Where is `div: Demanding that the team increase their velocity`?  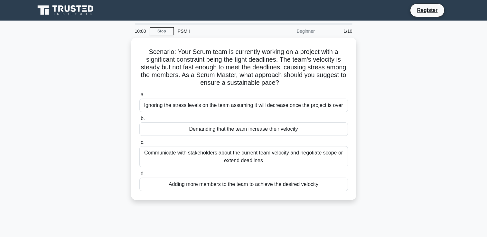 div: Demanding that the team increase their velocity is located at coordinates (244, 129).